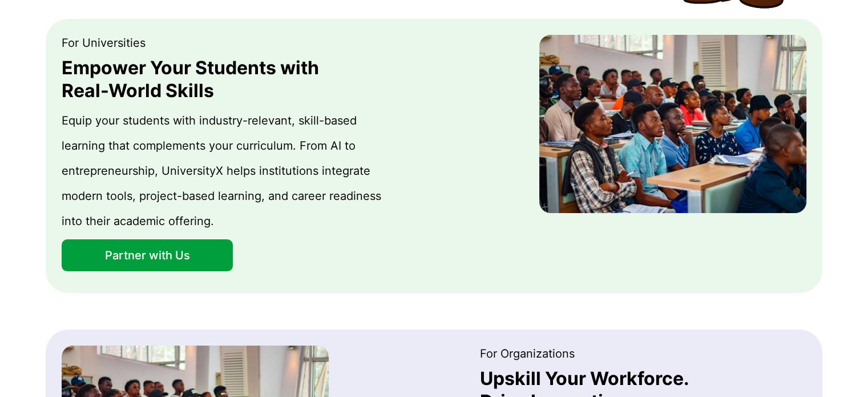 The image size is (868, 397). Describe the element at coordinates (225, 171) in the screenshot. I see `p: Equip your students with industry-relevant, skill-based learning that complements your curriculum...` at that location.